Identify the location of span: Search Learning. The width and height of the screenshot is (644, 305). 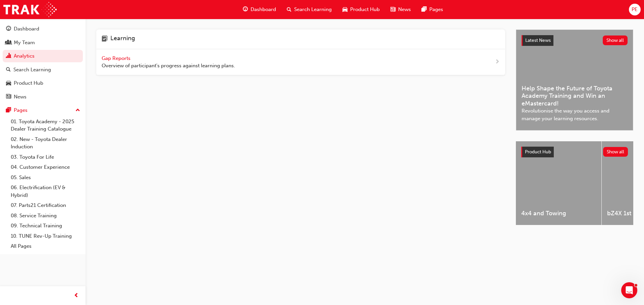
(313, 10).